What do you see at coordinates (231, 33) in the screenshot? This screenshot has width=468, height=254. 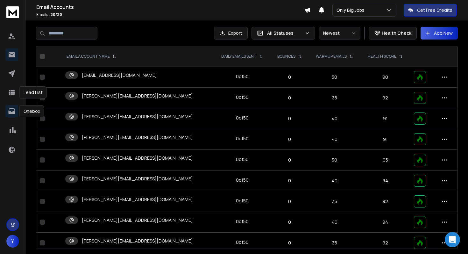 I see `button: Export` at bounding box center [231, 33].